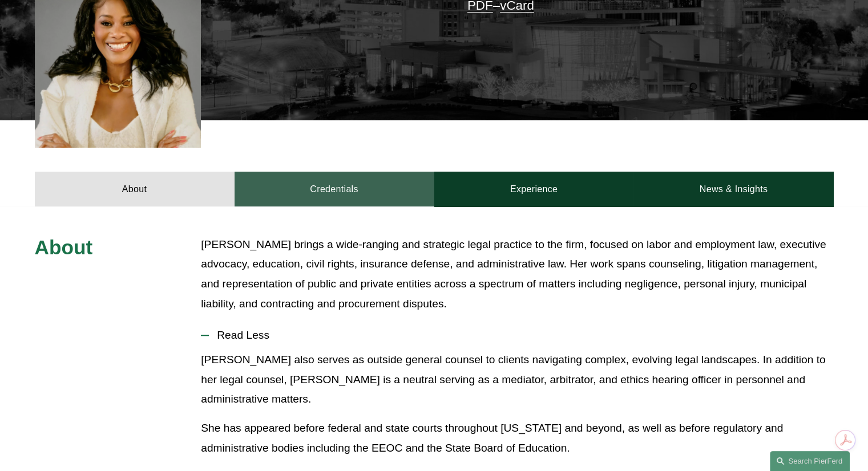 The height and width of the screenshot is (471, 868). Describe the element at coordinates (135, 189) in the screenshot. I see `a: About` at that location.